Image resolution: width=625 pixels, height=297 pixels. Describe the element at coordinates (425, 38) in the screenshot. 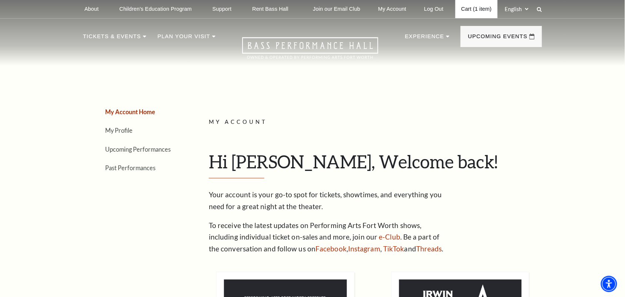

I see `p: Experience` at that location.